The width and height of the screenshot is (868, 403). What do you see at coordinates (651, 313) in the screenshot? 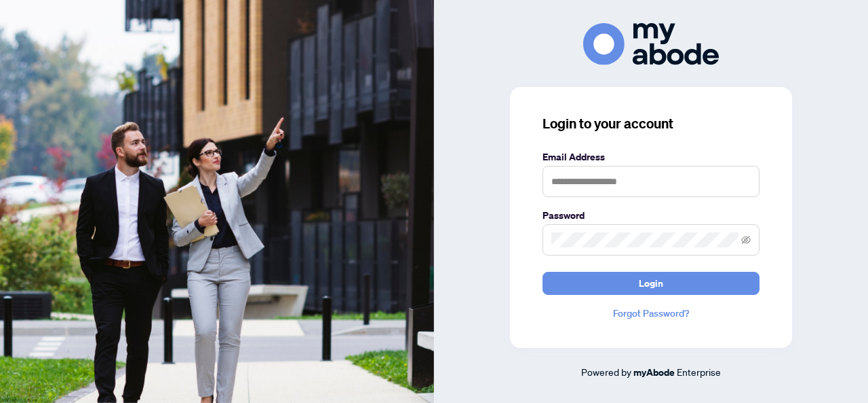
I see `a: Forgot Password?` at bounding box center [651, 313].